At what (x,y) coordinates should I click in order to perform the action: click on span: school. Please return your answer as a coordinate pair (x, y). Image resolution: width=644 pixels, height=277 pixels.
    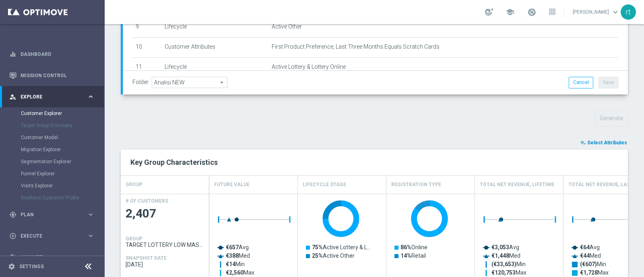
    Looking at the image, I should click on (510, 12).